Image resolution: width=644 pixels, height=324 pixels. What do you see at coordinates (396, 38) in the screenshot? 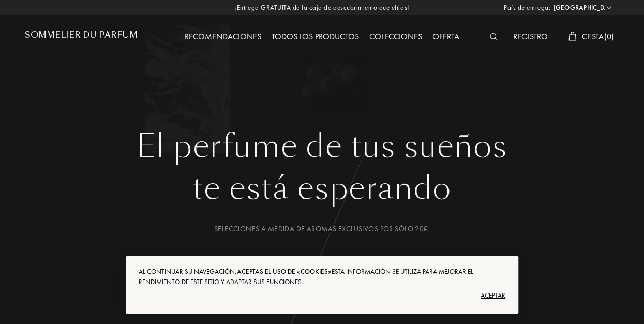
I see `div: Colecciones` at bounding box center [396, 38].